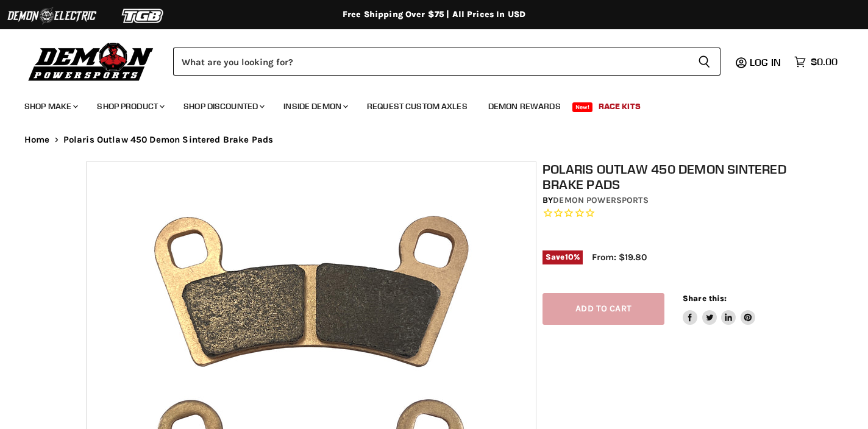  I want to click on a: Log in, so click(766, 62).